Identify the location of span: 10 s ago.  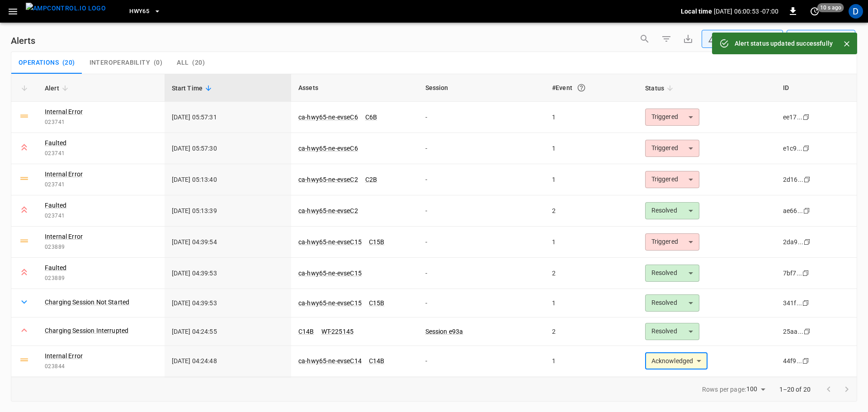
(831, 8).